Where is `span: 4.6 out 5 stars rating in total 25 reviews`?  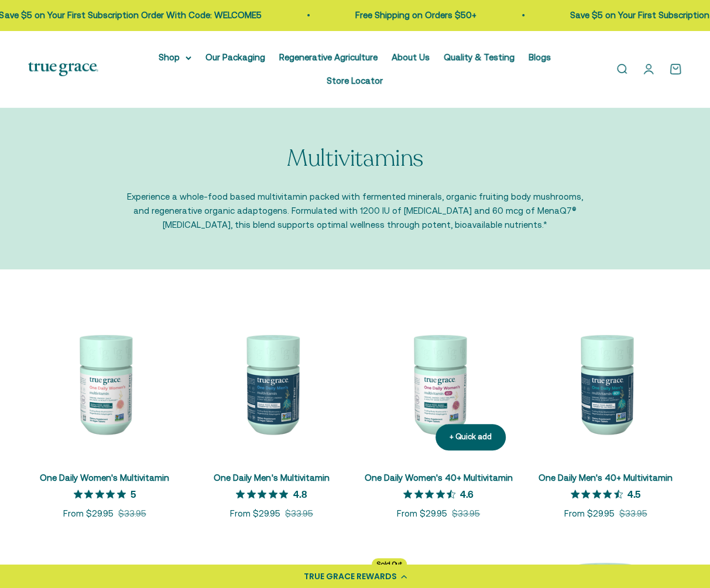 span: 4.6 out 5 stars rating in total 25 reviews is located at coordinates (431, 494).